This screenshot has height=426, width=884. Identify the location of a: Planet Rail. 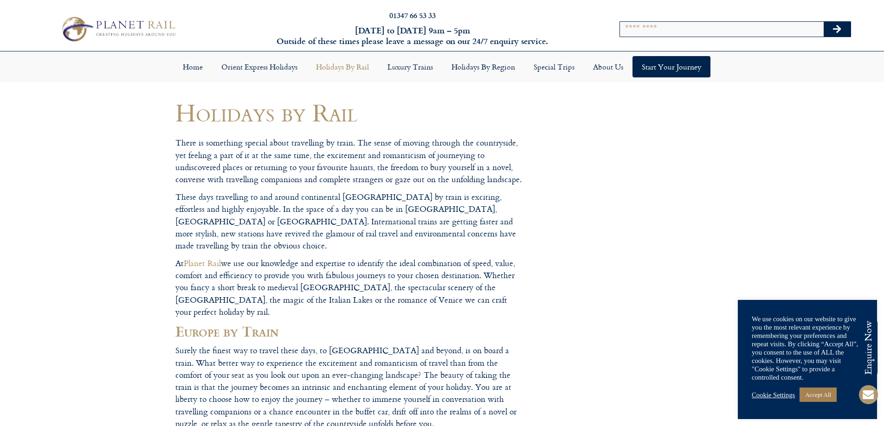
(202, 263).